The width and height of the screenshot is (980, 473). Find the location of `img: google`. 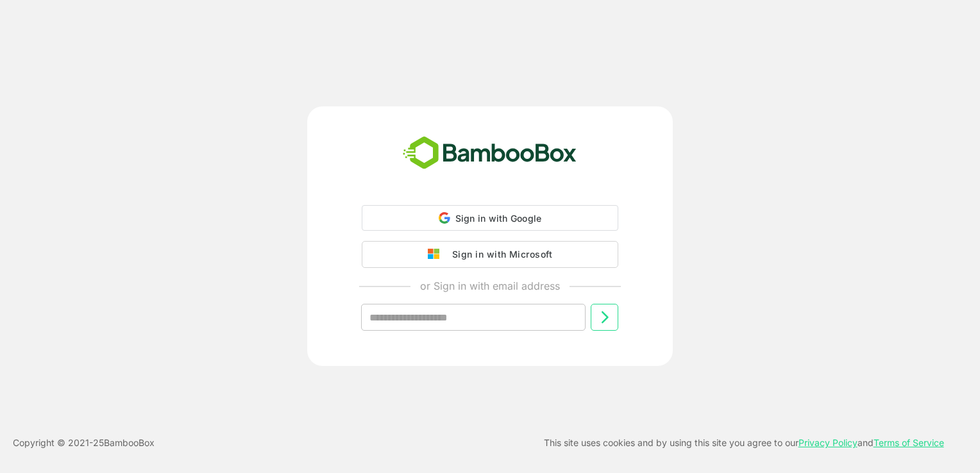

img: google is located at coordinates (437, 254).